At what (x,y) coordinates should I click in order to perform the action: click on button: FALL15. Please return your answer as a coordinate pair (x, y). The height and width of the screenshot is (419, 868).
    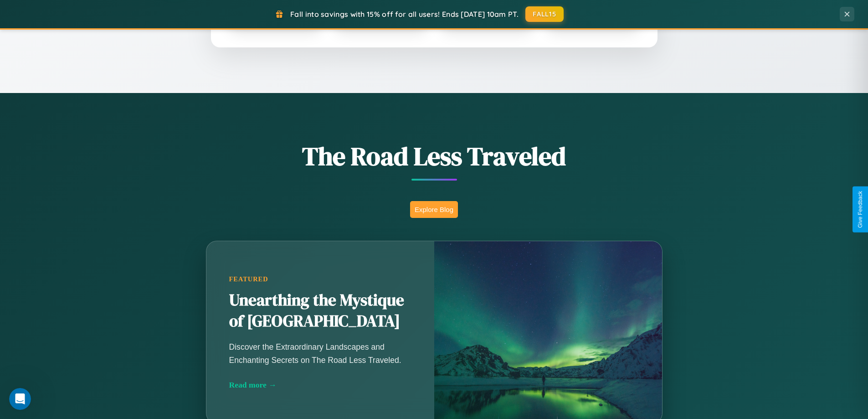
    Looking at the image, I should click on (544, 14).